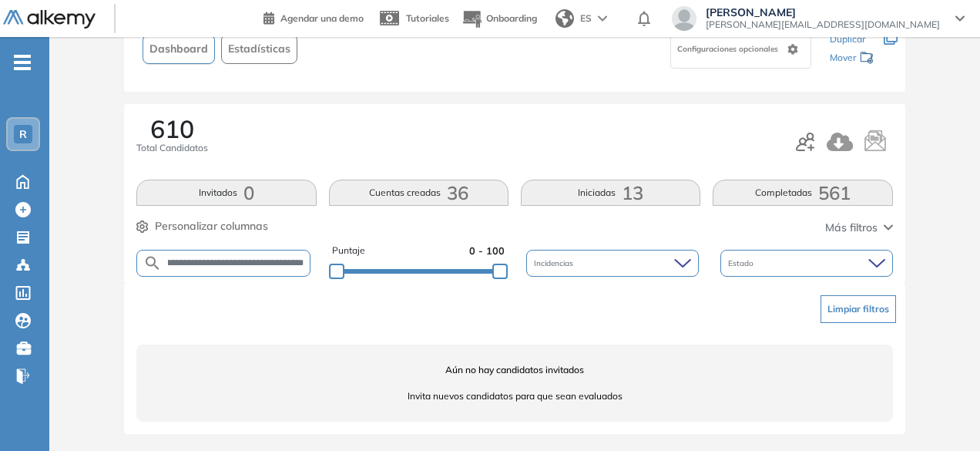 The height and width of the screenshot is (451, 980). Describe the element at coordinates (202, 226) in the screenshot. I see `button: Personalizar columnas` at that location.